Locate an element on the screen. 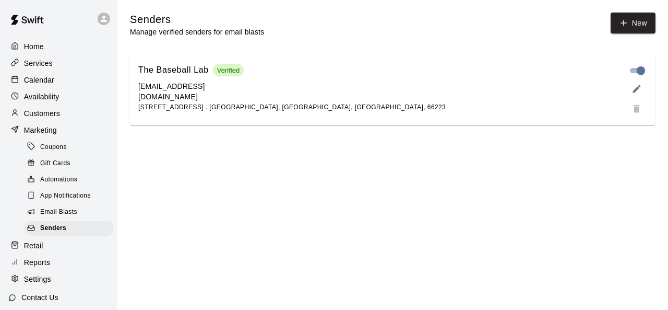 Image resolution: width=668 pixels, height=310 pixels. p: Calendar is located at coordinates (39, 80).